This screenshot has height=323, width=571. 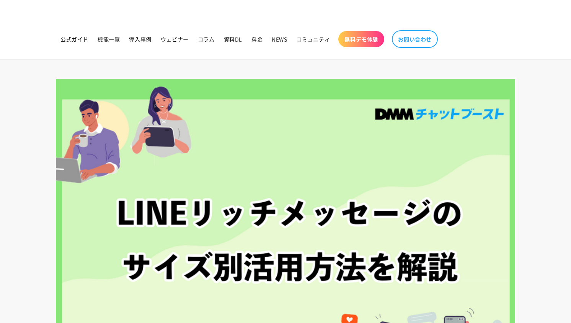 I want to click on a: お問い合わせ, so click(x=415, y=39).